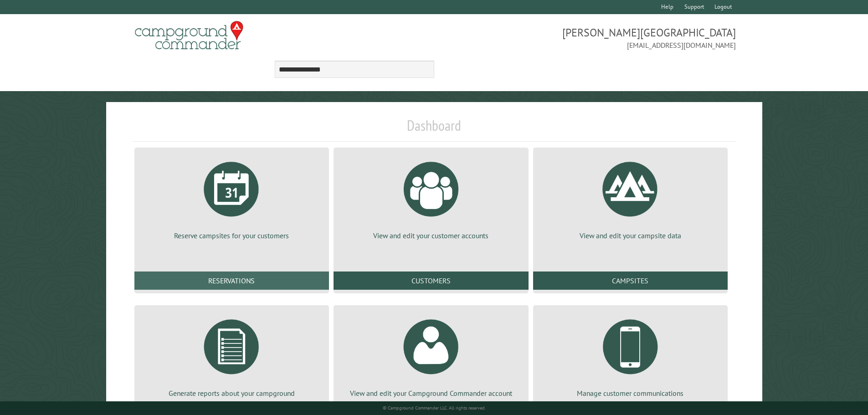 The image size is (868, 415). Describe the element at coordinates (630, 235) in the screenshot. I see `p: View and edit your campsite data` at that location.